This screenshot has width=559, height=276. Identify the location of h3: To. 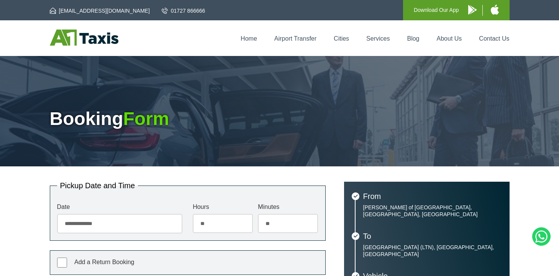
(433, 236).